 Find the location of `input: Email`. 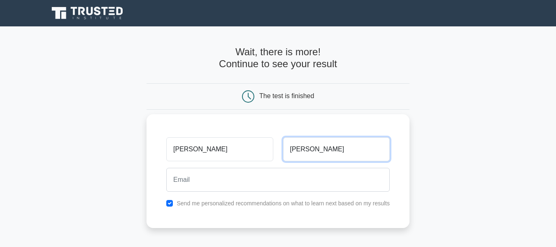

input: Email is located at coordinates (278, 179).